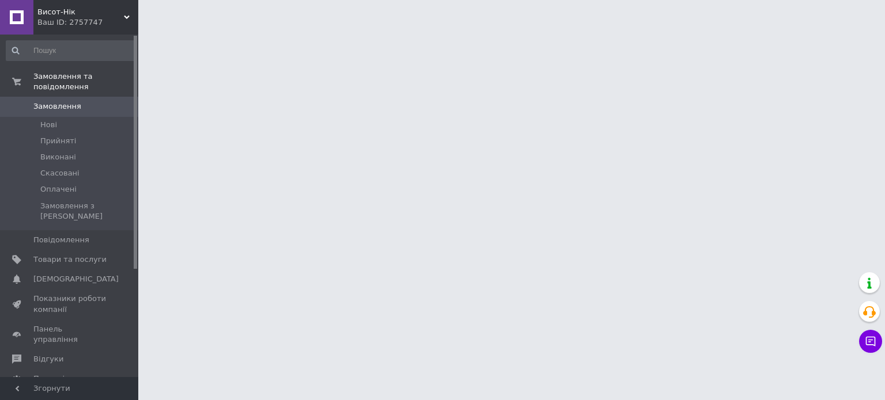 The image size is (885, 400). Describe the element at coordinates (58, 190) in the screenshot. I see `span: Оплачені` at that location.